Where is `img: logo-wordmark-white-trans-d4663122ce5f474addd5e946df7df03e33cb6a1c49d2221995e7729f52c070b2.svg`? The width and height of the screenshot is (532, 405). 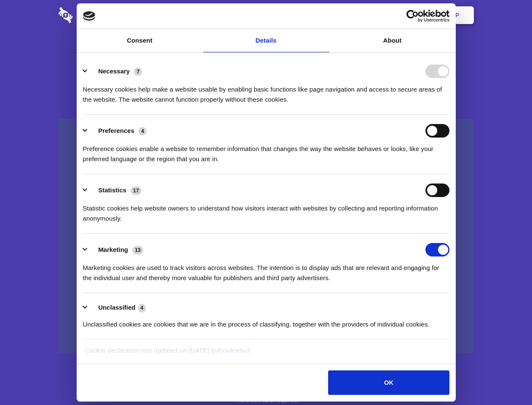
img: logo-wordmark-white-trans-d4663122ce5f474addd5e946df7df03e33cb6a1c49d2221995e7729f52c070b2.svg is located at coordinates (94, 15).